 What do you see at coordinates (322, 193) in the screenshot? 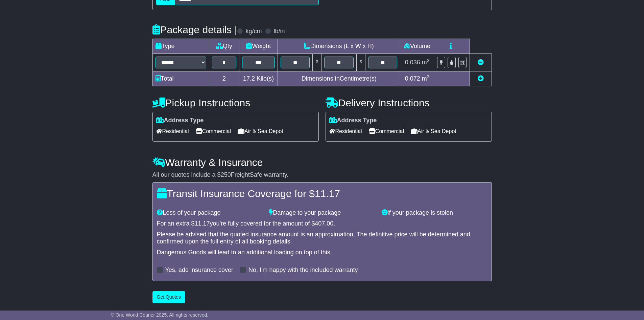
I see `h4: Transit Insurance Coverage for $` at bounding box center [322, 193].